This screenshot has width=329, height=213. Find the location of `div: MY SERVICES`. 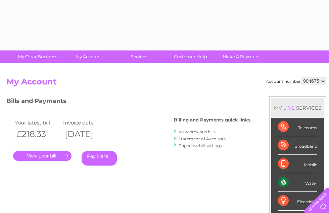

div: MY SERVICES is located at coordinates (298, 108).